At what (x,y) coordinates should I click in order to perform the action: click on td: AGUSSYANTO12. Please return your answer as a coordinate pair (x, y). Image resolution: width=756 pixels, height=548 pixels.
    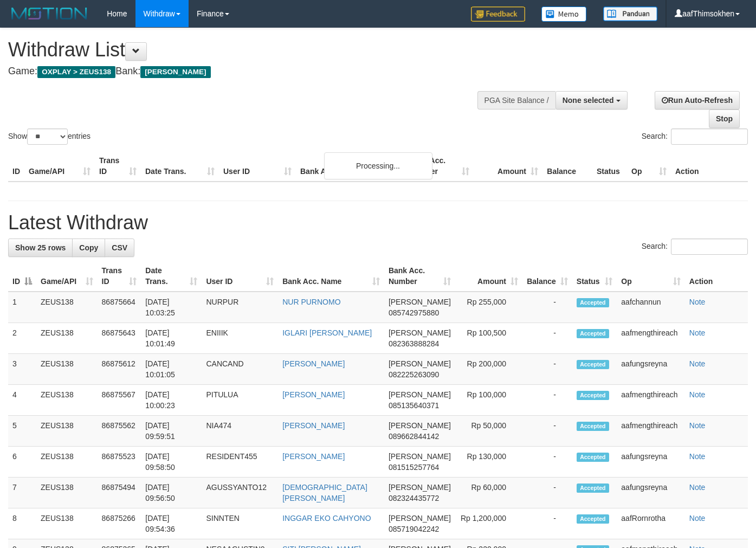
    Looking at the image, I should click on (239, 493).